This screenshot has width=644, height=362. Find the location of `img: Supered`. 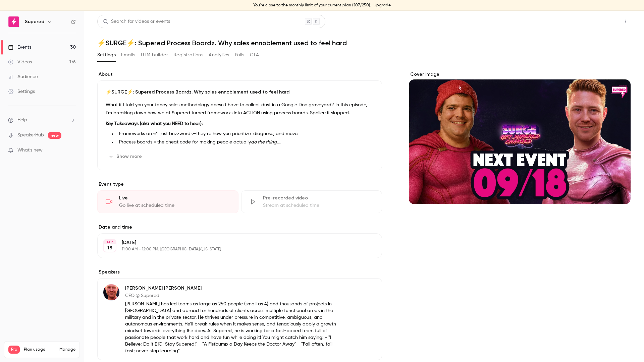

img: Supered is located at coordinates (14, 22).